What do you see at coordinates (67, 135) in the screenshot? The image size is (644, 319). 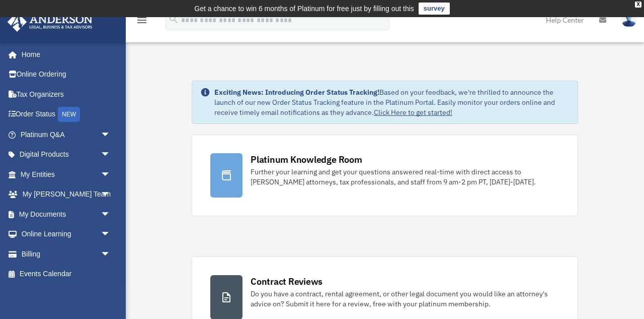 I see `a: Platinum Q&Aarrow_drop_down` at bounding box center [67, 135].